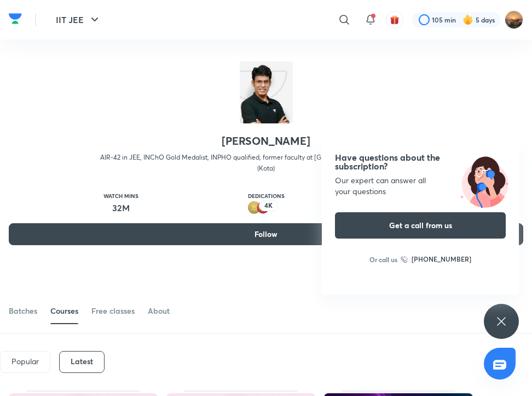 The image size is (532, 396). What do you see at coordinates (266, 234) in the screenshot?
I see `span: Follow` at bounding box center [266, 234].